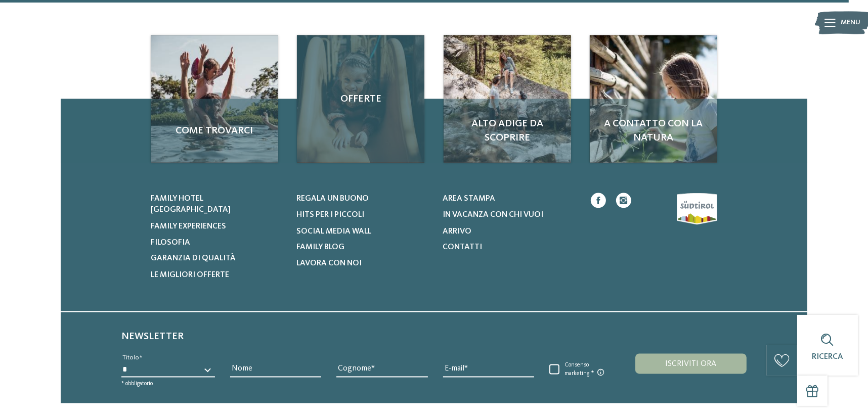 The width and height of the screenshot is (868, 416). I want to click on span: Filosofia, so click(171, 243).